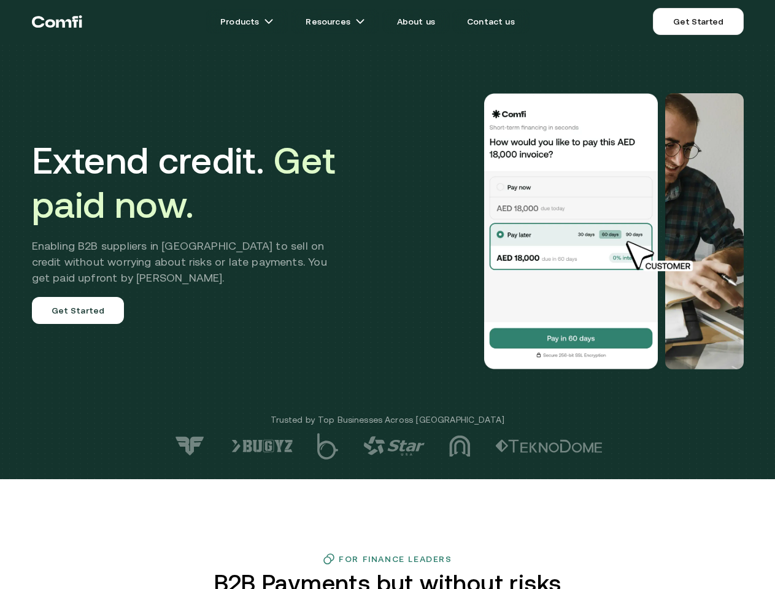 The width and height of the screenshot is (775, 589). Describe the element at coordinates (247, 21) in the screenshot. I see `a: Productsarrow icons` at that location.